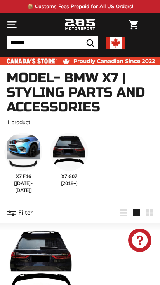  Describe the element at coordinates (80, 93) in the screenshot. I see `h1: Model- BMW X7 | Styling Parts and Accessories` at that location.